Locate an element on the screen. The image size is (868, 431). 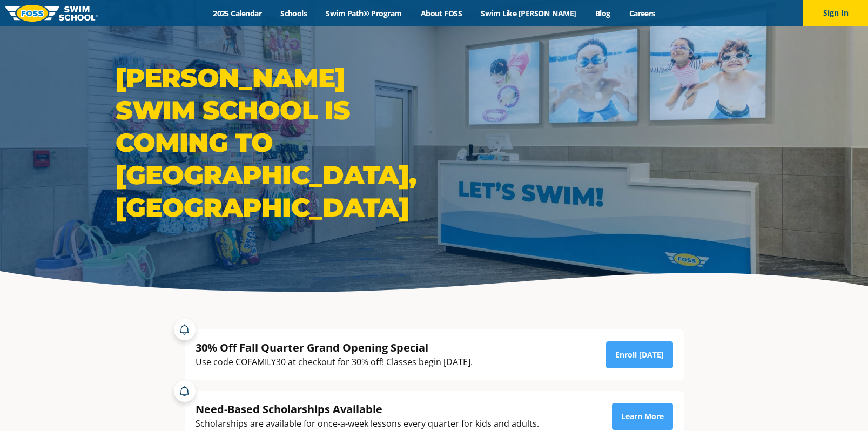
a: Blog is located at coordinates (602, 13).